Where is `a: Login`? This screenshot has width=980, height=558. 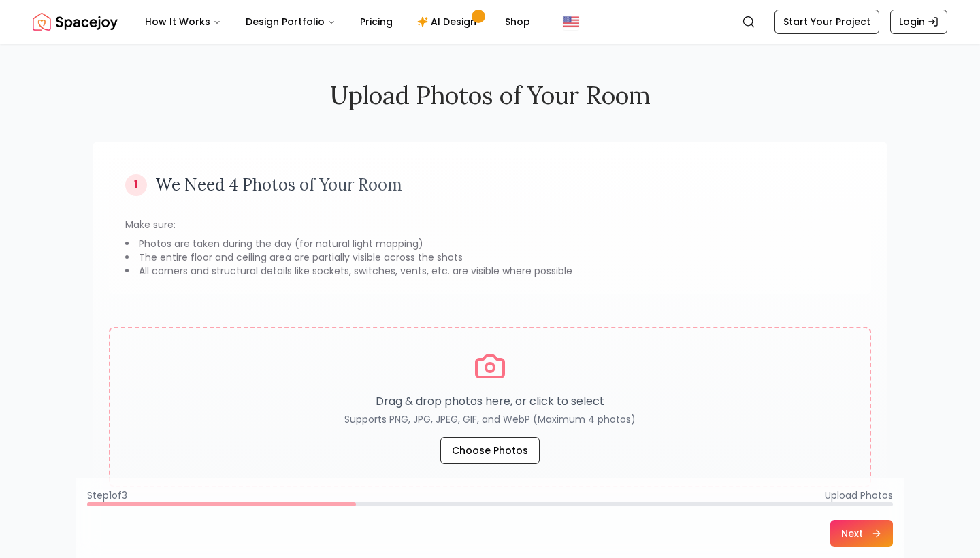
a: Login is located at coordinates (919, 22).